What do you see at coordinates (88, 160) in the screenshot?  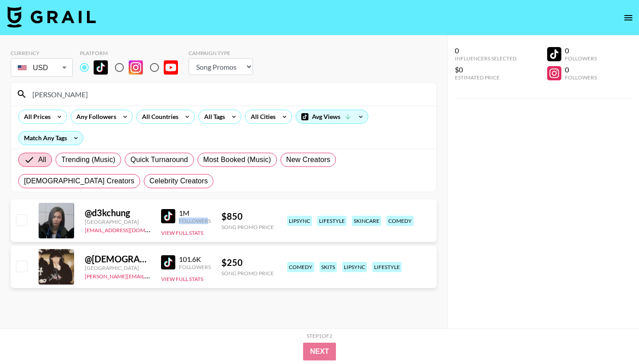 I see `span: Trending (Music)` at bounding box center [88, 160].